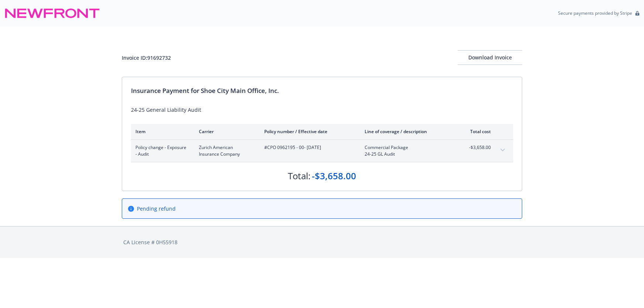 Image resolution: width=644 pixels, height=308 pixels. What do you see at coordinates (156, 209) in the screenshot?
I see `span: Pending refund` at bounding box center [156, 209].